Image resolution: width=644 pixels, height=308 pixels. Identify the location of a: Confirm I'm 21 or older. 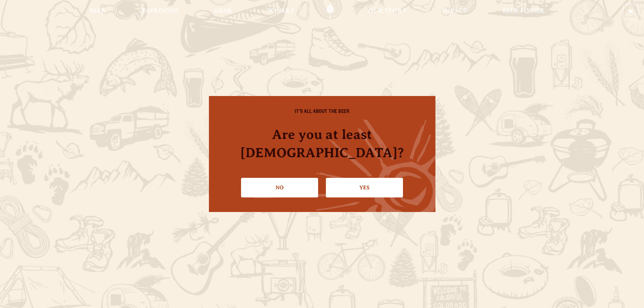
(364, 188).